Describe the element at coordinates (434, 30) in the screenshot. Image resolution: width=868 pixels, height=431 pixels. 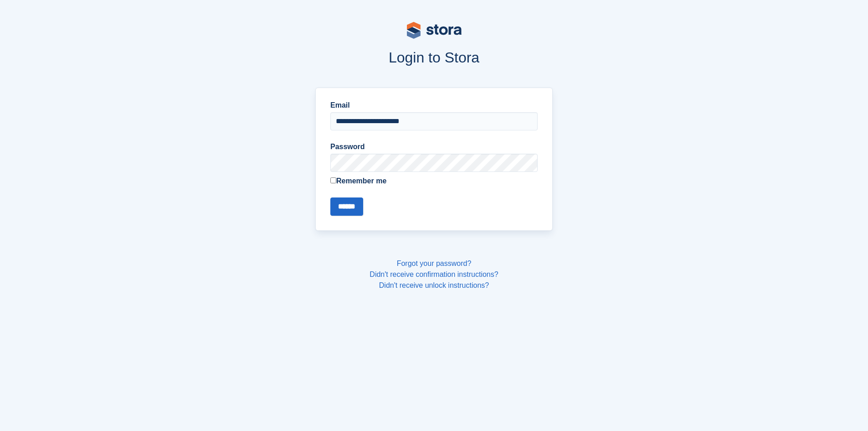
I see `img: stora-logo-53a41332b3708ae10de48c4981b4e9114cc0af31d8433b30ea865607fb682f29.svg` at that location.